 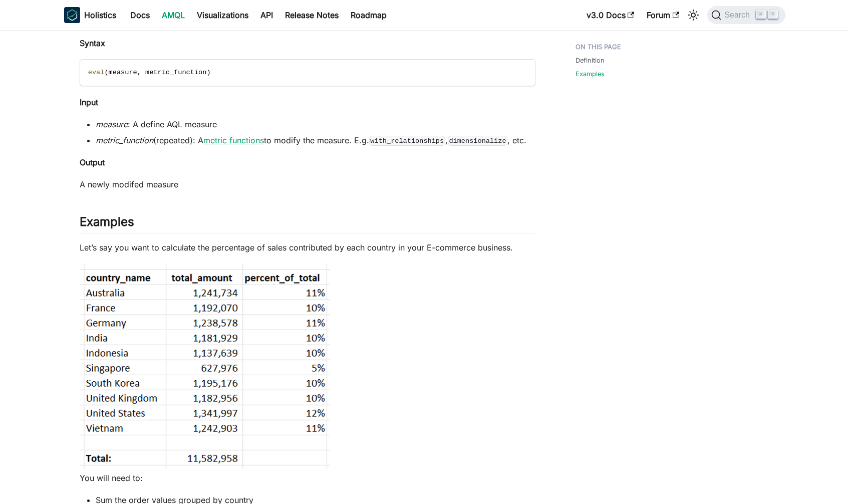 What do you see at coordinates (694, 15) in the screenshot?
I see `button: Switch between dark and light mode (currently light mode)` at bounding box center [694, 15].